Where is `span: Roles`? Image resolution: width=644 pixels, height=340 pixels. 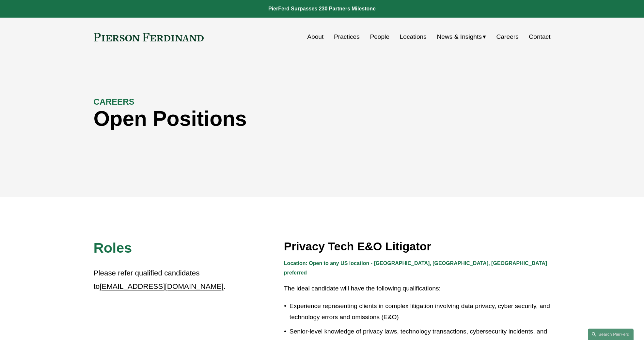 span: Roles is located at coordinates (113, 248).